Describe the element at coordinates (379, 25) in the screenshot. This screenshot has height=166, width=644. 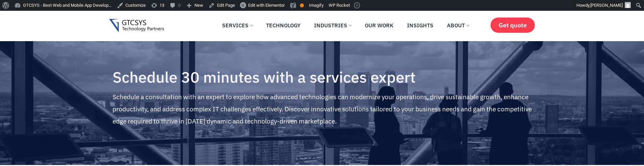
I see `a: Our Work` at that location.